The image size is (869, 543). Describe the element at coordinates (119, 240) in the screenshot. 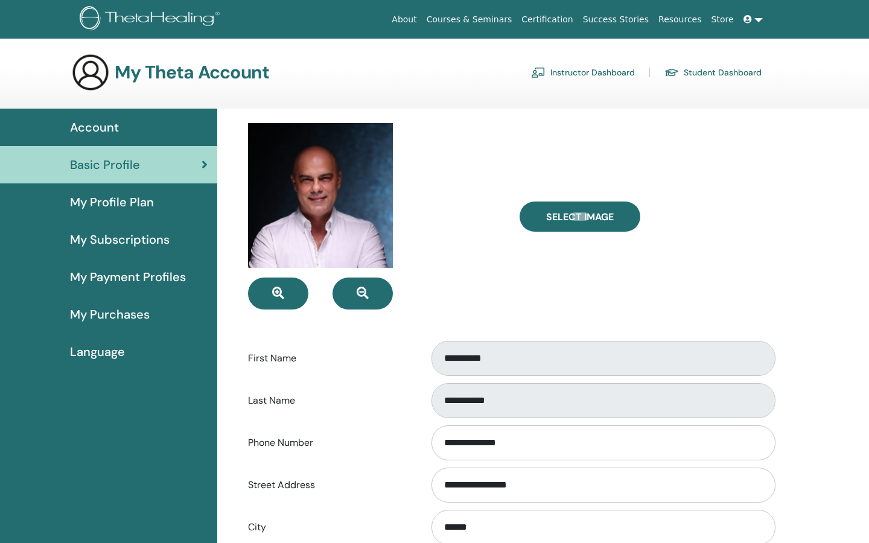

I see `span: My Subscriptions` at that location.